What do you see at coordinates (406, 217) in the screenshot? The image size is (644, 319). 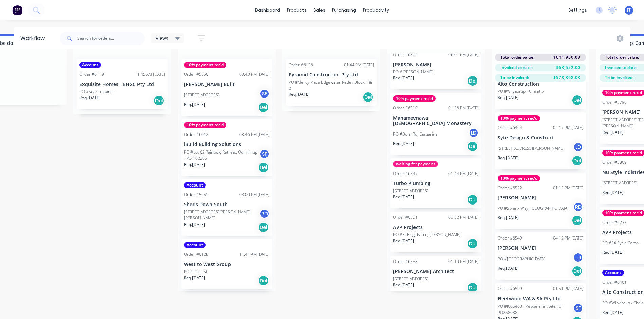 I see `div: Order #6551` at bounding box center [406, 217].